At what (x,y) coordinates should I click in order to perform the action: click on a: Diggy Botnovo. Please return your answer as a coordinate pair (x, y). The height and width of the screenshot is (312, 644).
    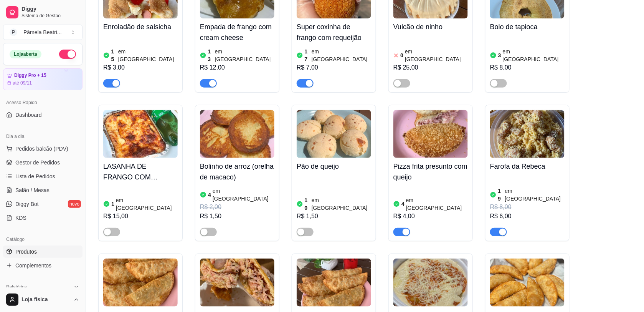
    Looking at the image, I should click on (43, 204).